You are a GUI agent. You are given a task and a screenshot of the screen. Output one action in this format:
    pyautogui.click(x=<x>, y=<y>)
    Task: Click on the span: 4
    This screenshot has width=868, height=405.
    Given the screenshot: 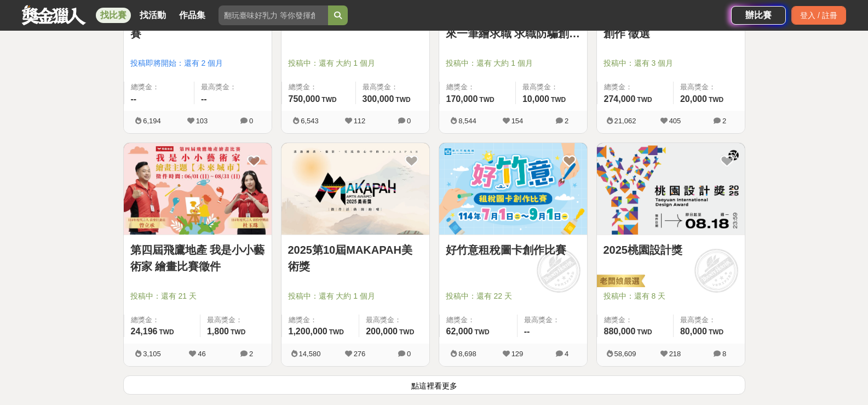 What is the action you would take?
    pyautogui.click(x=566, y=354)
    